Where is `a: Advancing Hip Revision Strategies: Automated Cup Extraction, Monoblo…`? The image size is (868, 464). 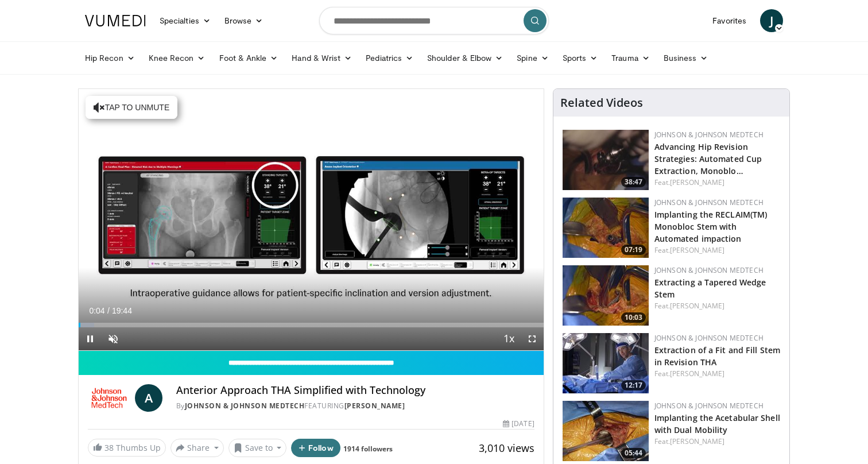 a: Advancing Hip Revision Strategies: Automated Cup Extraction, Monoblo… is located at coordinates (708, 158).